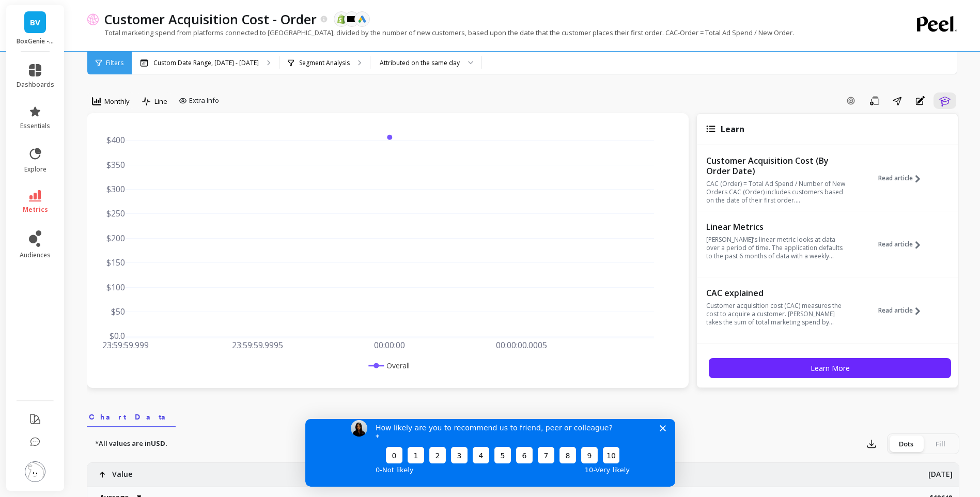 The height and width of the screenshot is (497, 980). What do you see at coordinates (35, 41) in the screenshot?
I see `p: BoxGenie - vanguard-packaging.myshopify.com` at bounding box center [35, 41].